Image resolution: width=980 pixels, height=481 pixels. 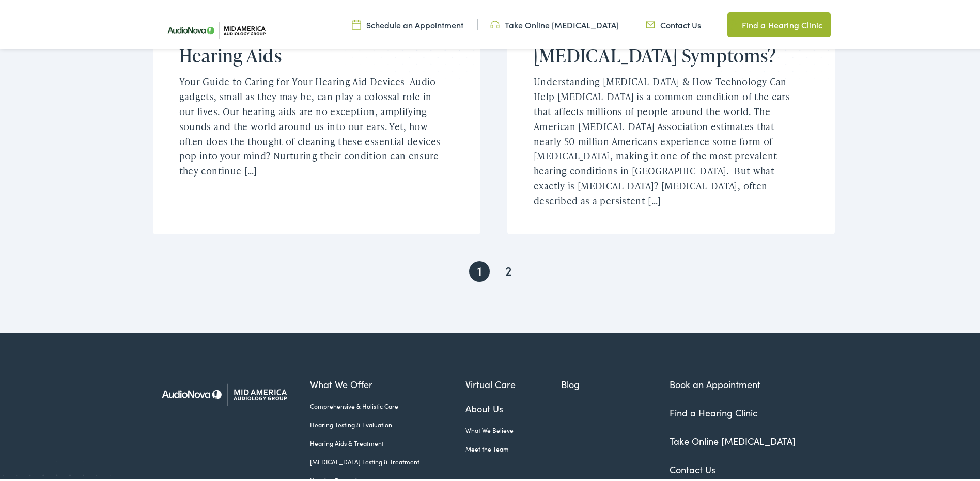 I want to click on span: Current page, page 1, so click(x=479, y=269).